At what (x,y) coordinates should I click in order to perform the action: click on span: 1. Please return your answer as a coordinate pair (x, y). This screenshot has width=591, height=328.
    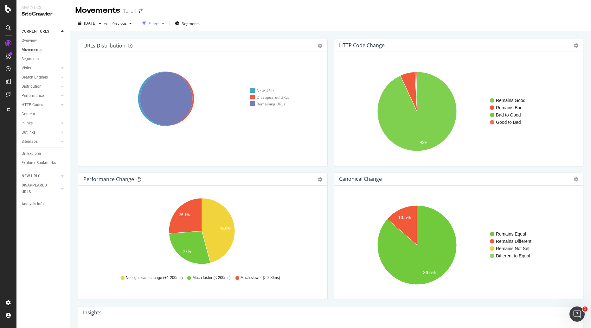
    Looking at the image, I should click on (585, 309).